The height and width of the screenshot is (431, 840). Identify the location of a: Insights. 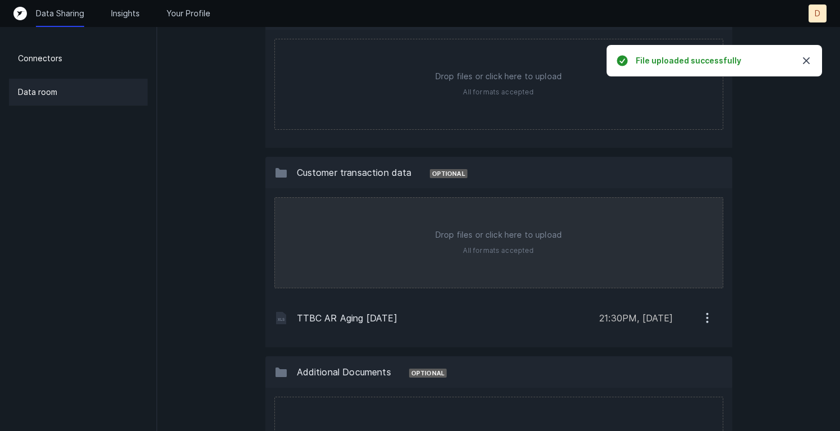
(125, 13).